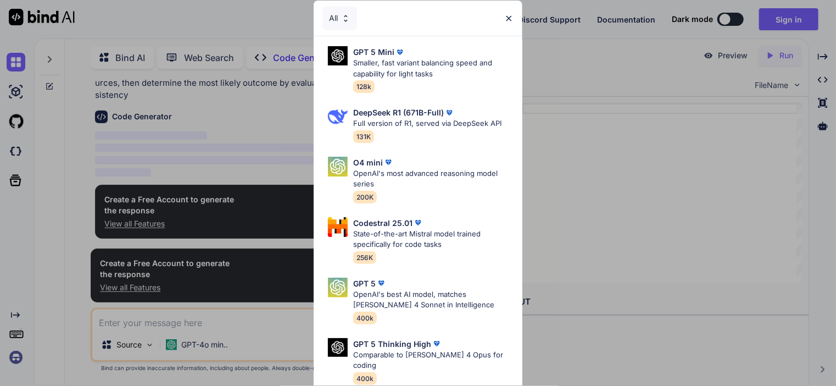 The height and width of the screenshot is (386, 836). What do you see at coordinates (364, 283) in the screenshot?
I see `p: GPT 5` at bounding box center [364, 283].